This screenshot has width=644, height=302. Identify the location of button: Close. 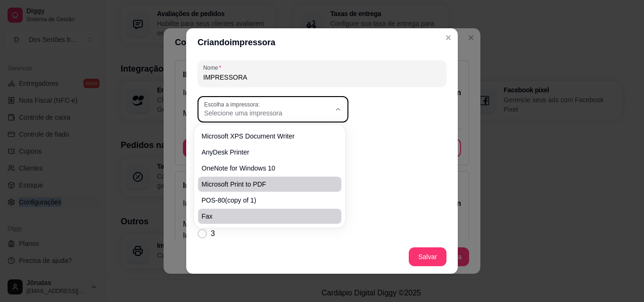
(448, 37).